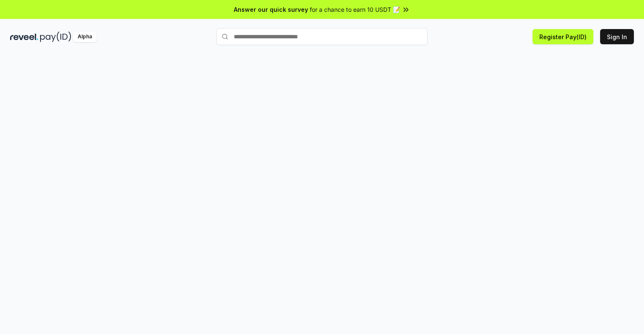 This screenshot has height=334, width=644. I want to click on img: pay_id, so click(56, 37).